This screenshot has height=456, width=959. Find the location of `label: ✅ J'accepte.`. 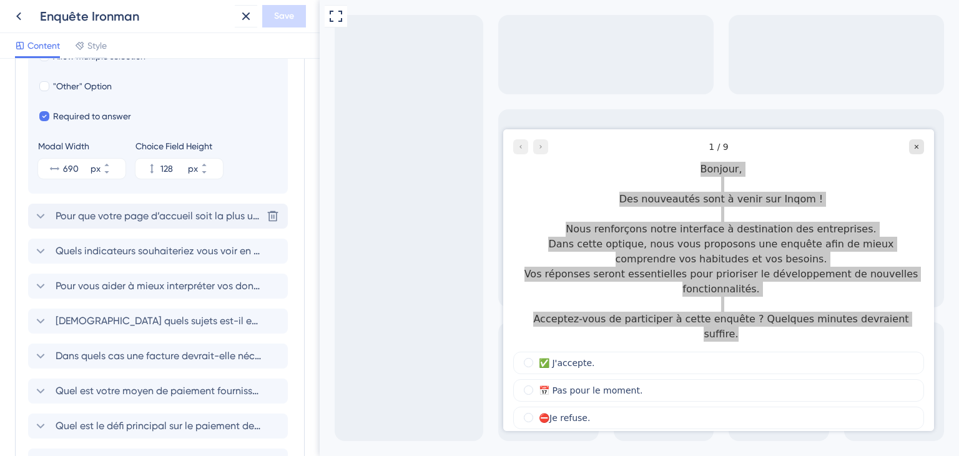

label: ✅ J'accepte. is located at coordinates (63, 234).